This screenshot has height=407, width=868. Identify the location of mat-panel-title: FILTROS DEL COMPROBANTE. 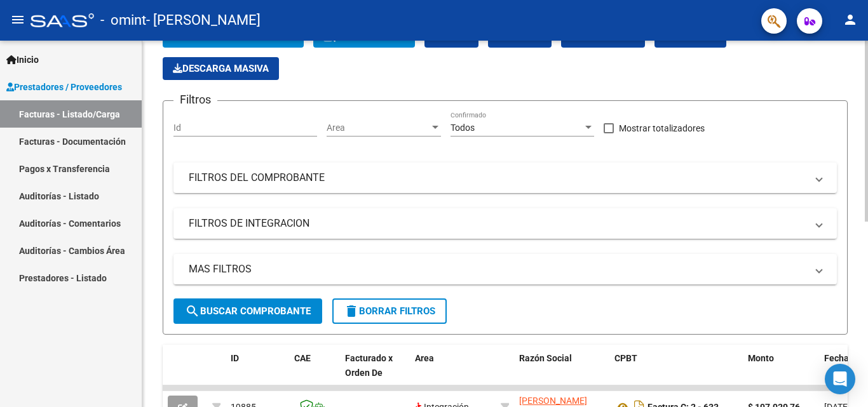
(498, 178).